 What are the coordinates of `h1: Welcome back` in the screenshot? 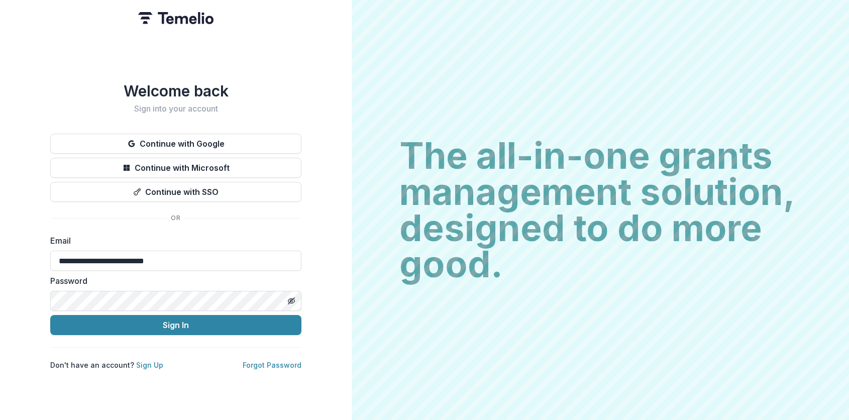 It's located at (176, 91).